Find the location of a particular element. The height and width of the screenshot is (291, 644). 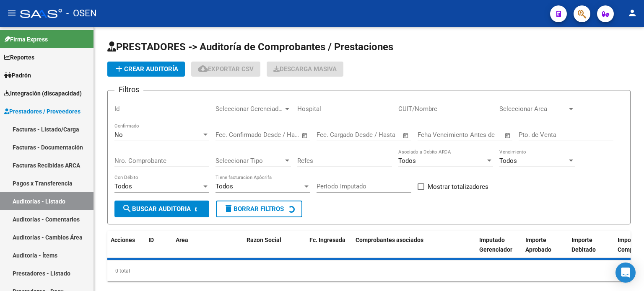

span: Comprobantes asociados is located at coordinates (389, 240).